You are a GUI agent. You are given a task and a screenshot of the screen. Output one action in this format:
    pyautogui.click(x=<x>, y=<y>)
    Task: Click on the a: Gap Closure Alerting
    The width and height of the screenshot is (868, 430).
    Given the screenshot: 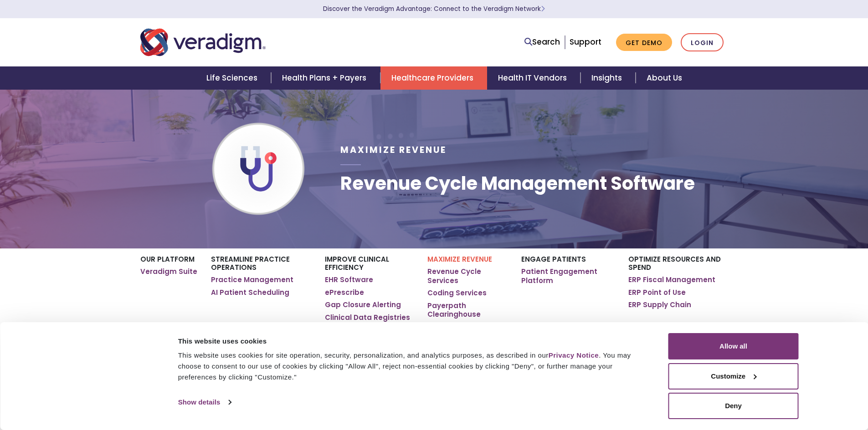 What is the action you would take?
    pyautogui.click(x=363, y=305)
    